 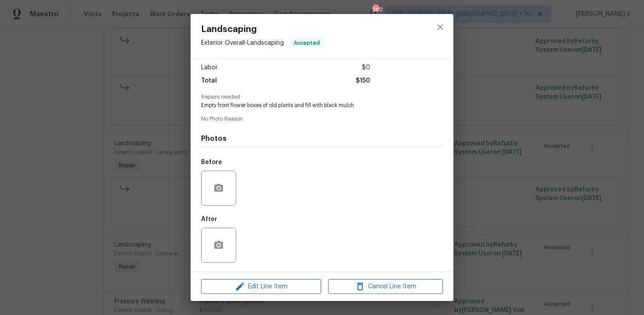 I want to click on h5: Before, so click(x=212, y=162).